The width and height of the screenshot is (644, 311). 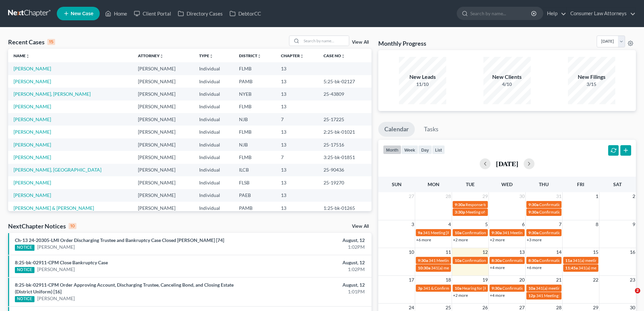 I want to click on span: 3:30p, so click(x=460, y=212).